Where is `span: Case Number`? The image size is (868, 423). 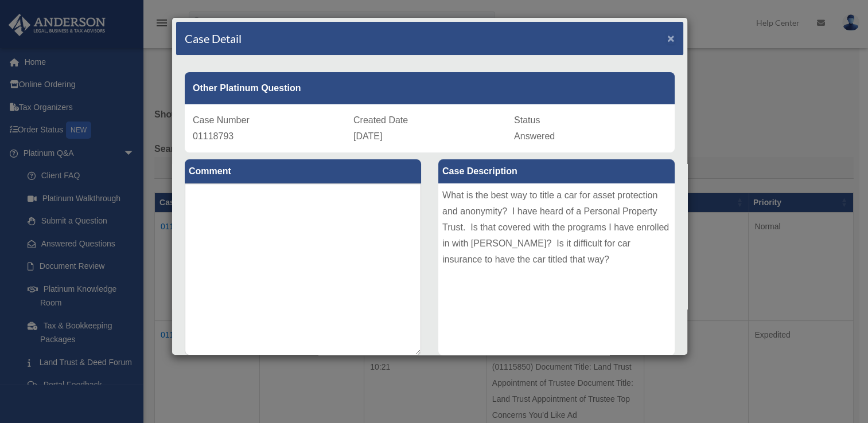 span: Case Number is located at coordinates (221, 120).